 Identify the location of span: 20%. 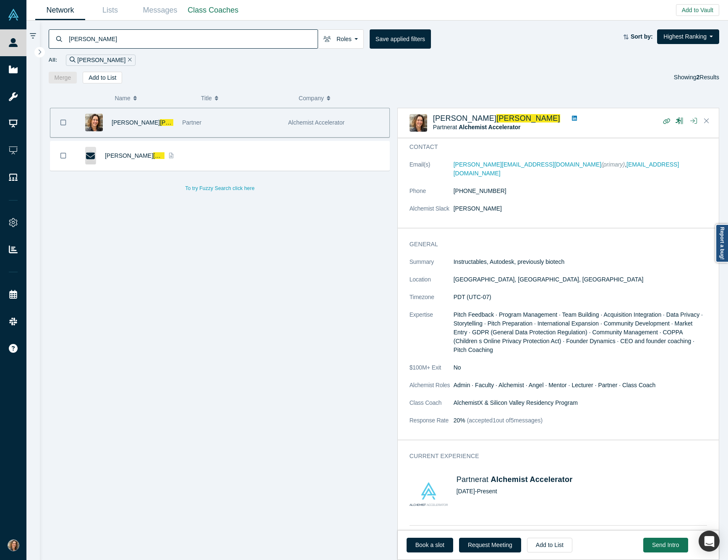
(459, 421).